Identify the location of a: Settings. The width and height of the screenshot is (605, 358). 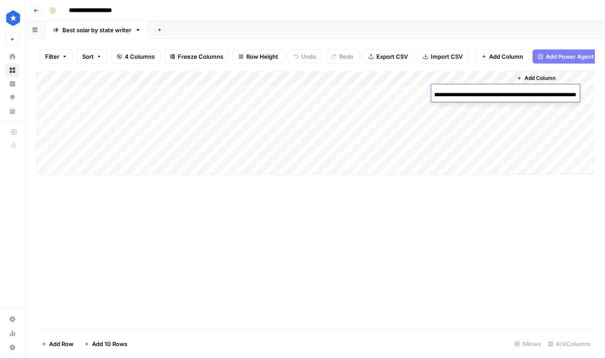
(12, 320).